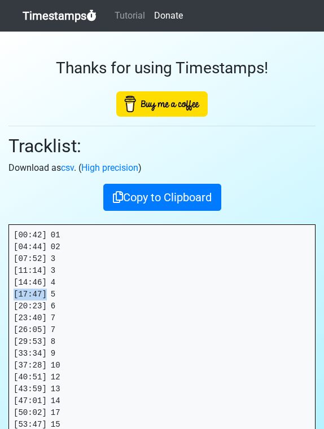  Describe the element at coordinates (130, 16) in the screenshot. I see `a: Tutorial` at that location.